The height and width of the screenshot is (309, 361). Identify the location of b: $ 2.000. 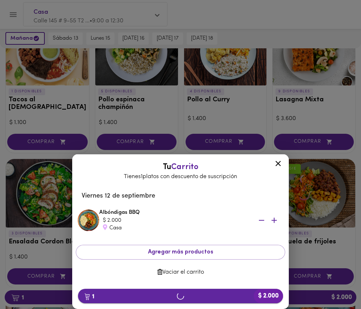
(268, 296).